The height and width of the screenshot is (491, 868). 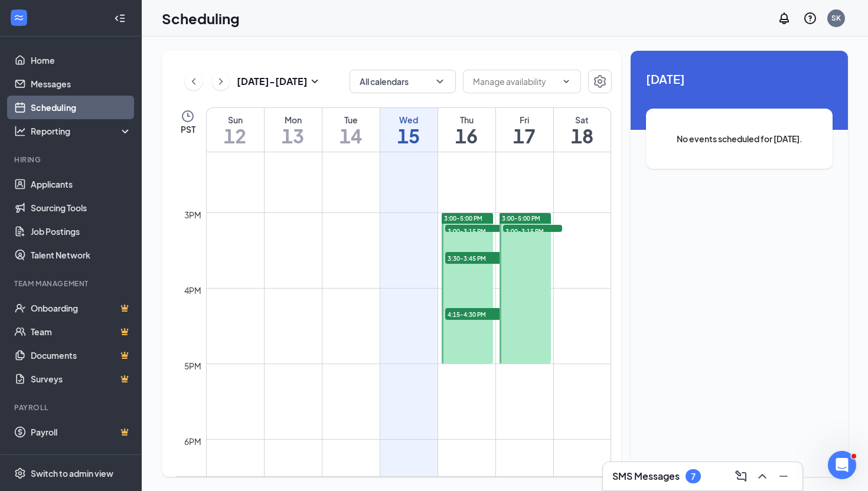 I want to click on a: October 18, 2025, so click(x=582, y=130).